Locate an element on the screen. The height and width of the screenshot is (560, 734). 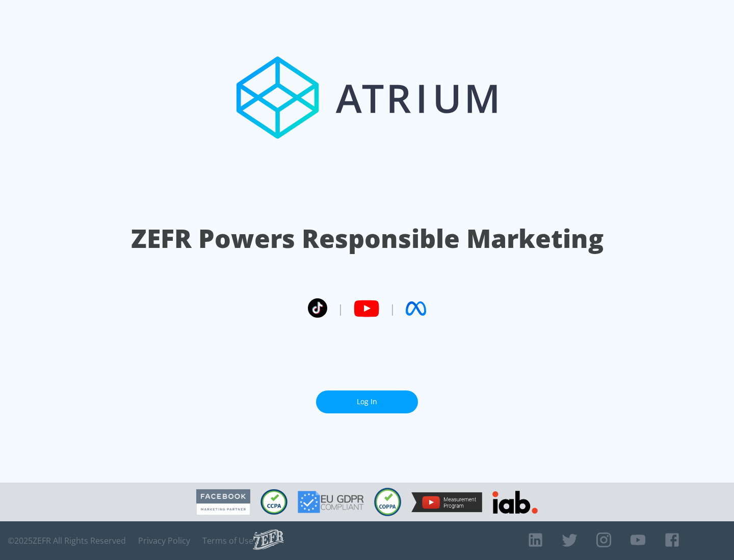
img: IAB is located at coordinates (515, 502).